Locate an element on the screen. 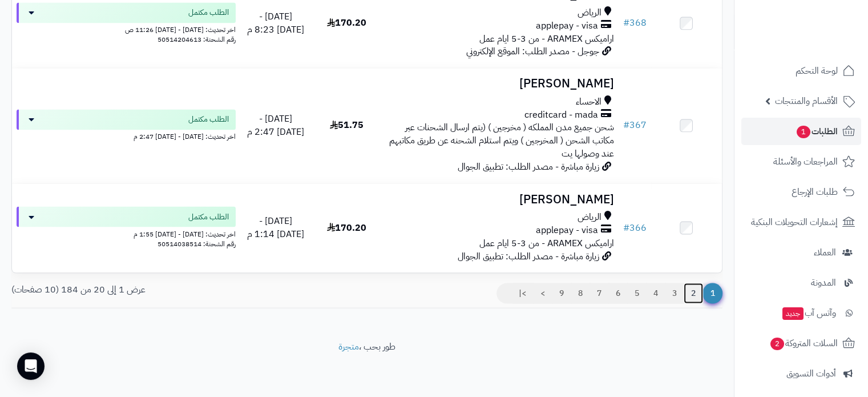 The height and width of the screenshot is (397, 868). a: #368 is located at coordinates (634, 22).